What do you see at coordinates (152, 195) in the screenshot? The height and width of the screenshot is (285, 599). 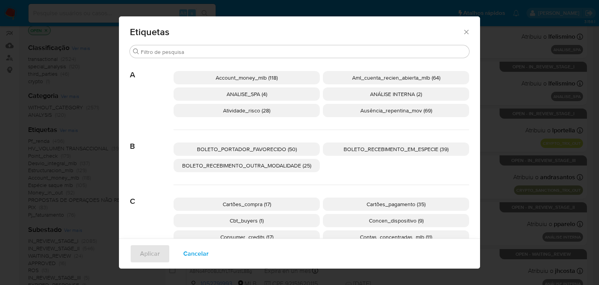 I see `span: C` at bounding box center [152, 195].